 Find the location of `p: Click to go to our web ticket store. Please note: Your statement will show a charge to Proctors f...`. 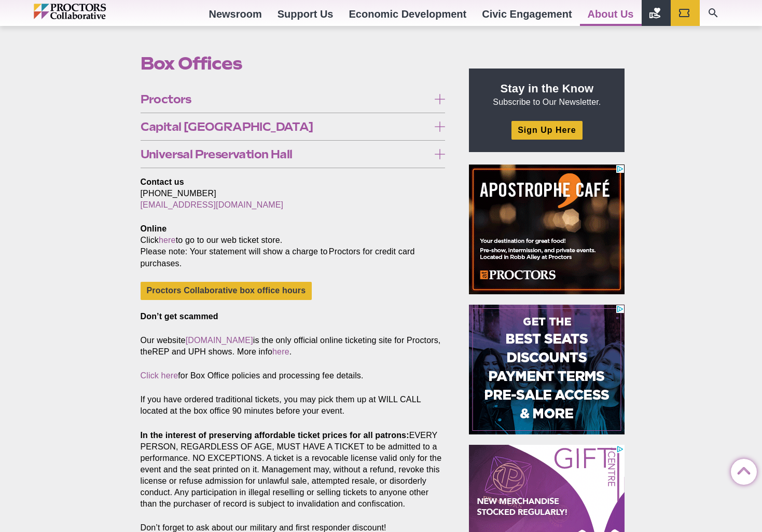

p: Click to go to our web ticket store. Please note: Your statement will show a charge to Proctors f... is located at coordinates (293, 246).